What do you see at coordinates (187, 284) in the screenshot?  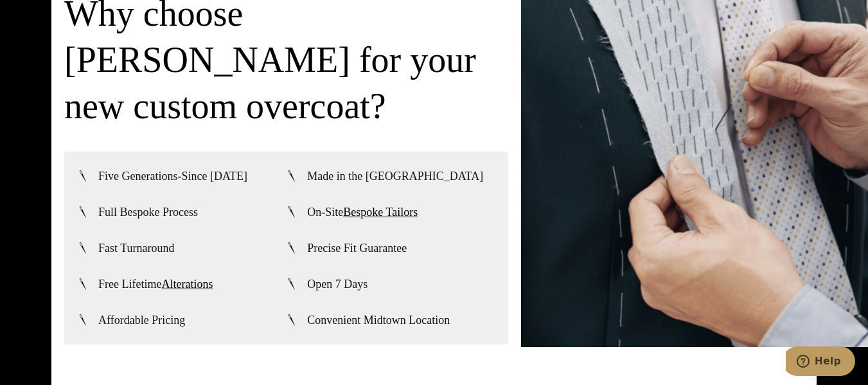 I see `a: Alterations` at bounding box center [187, 284].